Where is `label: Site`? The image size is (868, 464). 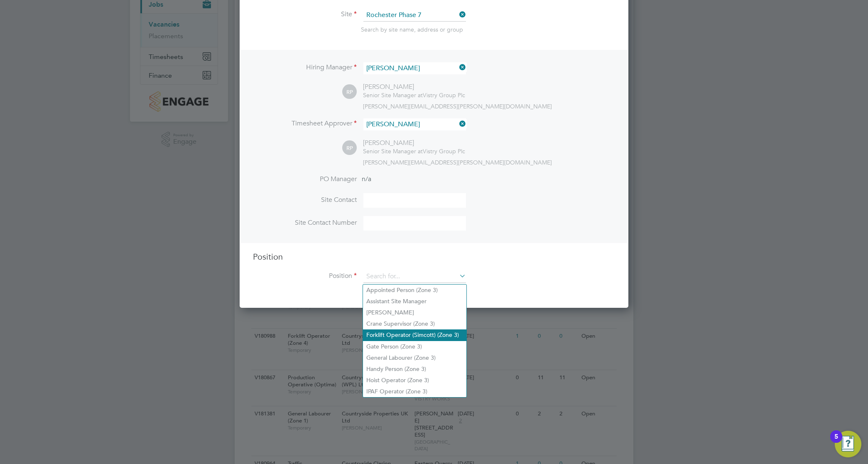 label: Site is located at coordinates (305, 14).